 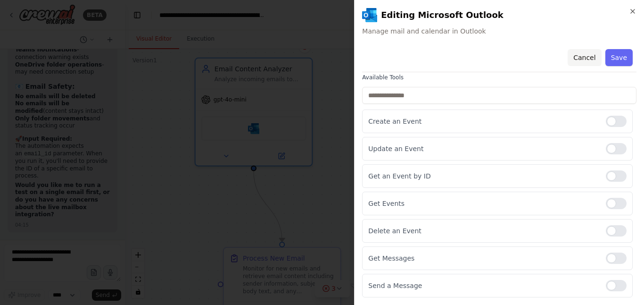 I want to click on button: Save, so click(x=619, y=58).